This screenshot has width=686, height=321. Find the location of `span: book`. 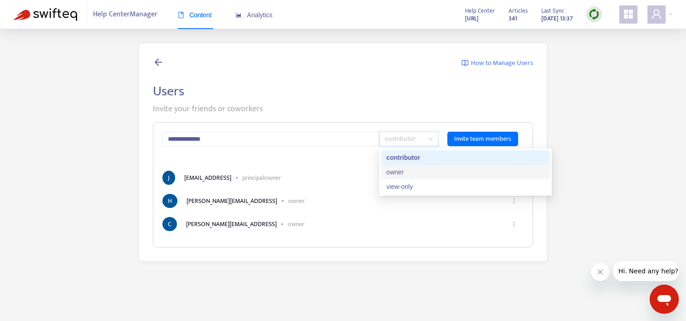

span: book is located at coordinates (181, 15).